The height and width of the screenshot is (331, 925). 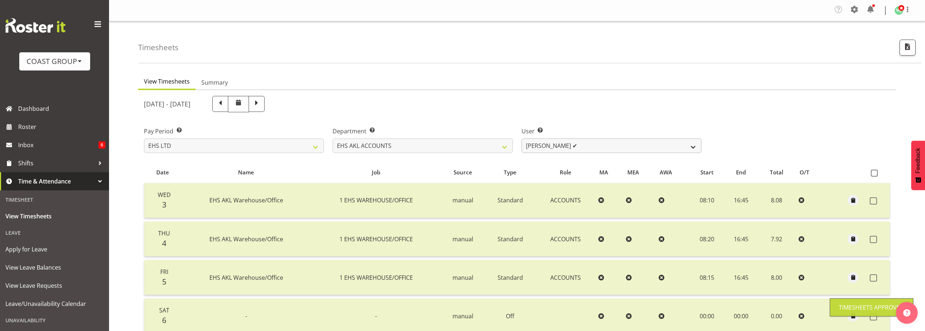 What do you see at coordinates (673, 172) in the screenshot?
I see `div: AWA` at bounding box center [673, 172].